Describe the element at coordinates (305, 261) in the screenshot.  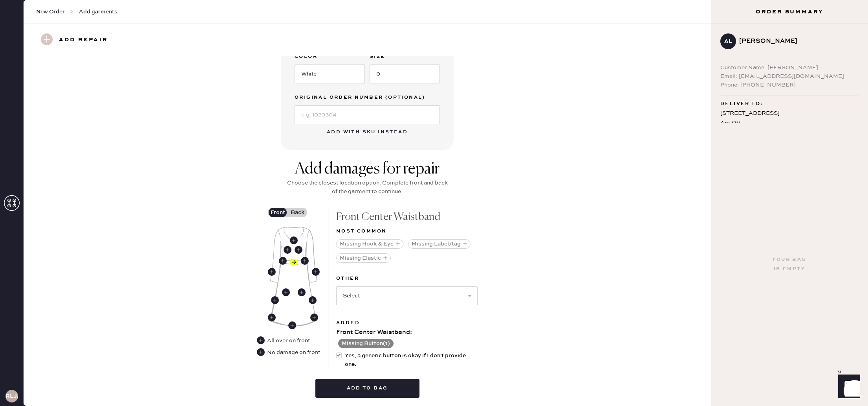
I see `div: Front Left Waistband` at that location.